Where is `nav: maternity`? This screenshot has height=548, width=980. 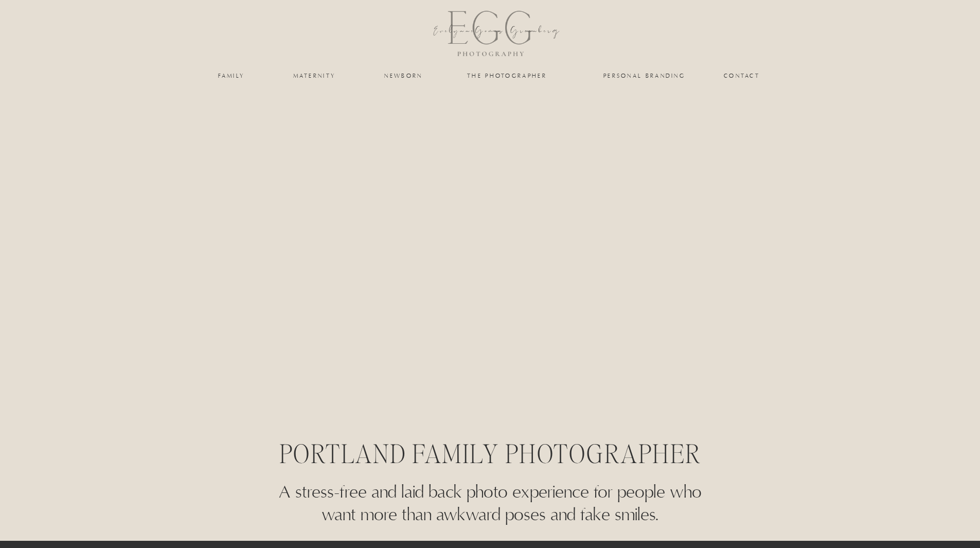 nav: maternity is located at coordinates (314, 75).